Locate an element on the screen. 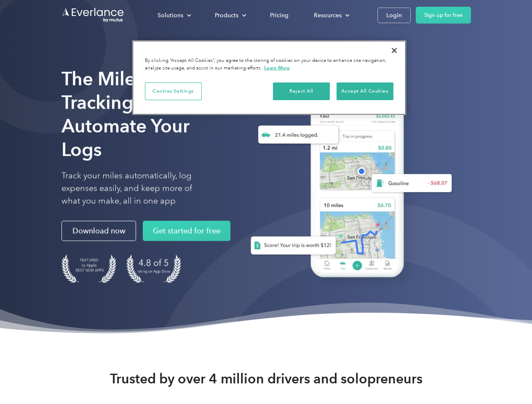 This screenshot has height=404, width=532. div: Pricing is located at coordinates (279, 15).